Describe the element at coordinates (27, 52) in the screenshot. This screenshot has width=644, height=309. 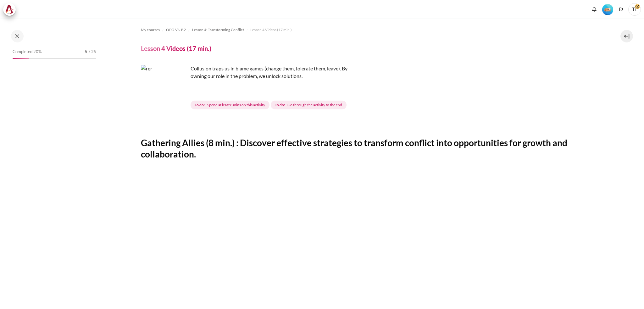
I see `span: Completed 20%` at that location.